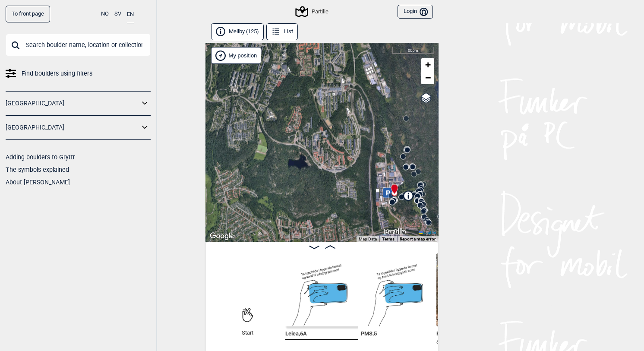 The width and height of the screenshot is (644, 351). I want to click on a: Adding boulders to Gryttr, so click(40, 157).